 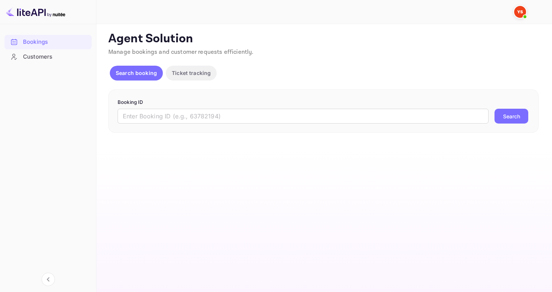 What do you see at coordinates (181, 52) in the screenshot?
I see `span: Manage bookings and customer requests efficiently.` at bounding box center [181, 52].